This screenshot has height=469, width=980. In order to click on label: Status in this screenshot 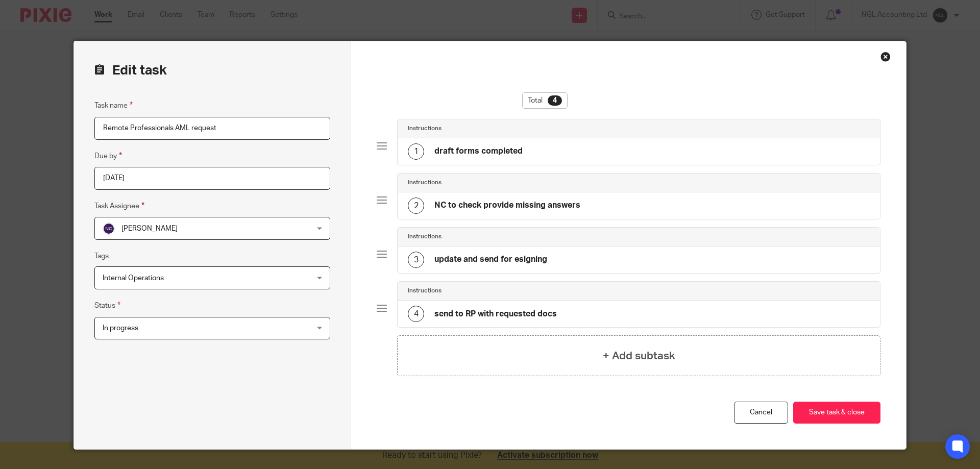, I will do `click(107, 305)`.